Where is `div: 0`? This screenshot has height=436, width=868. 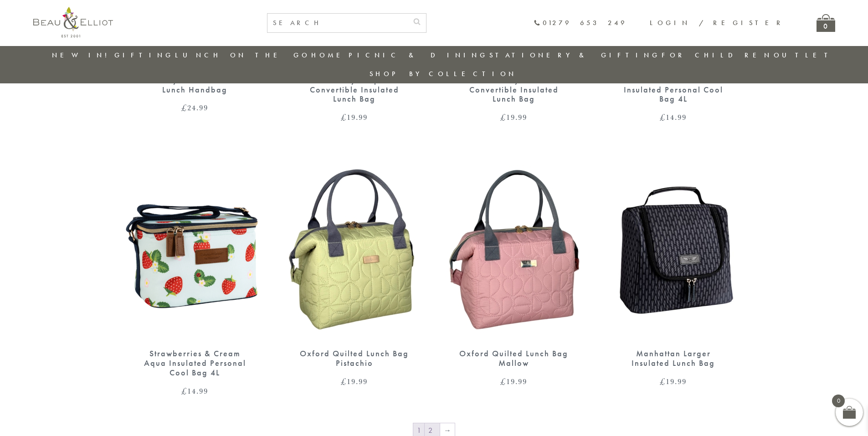
div: 0 is located at coordinates (825, 23).